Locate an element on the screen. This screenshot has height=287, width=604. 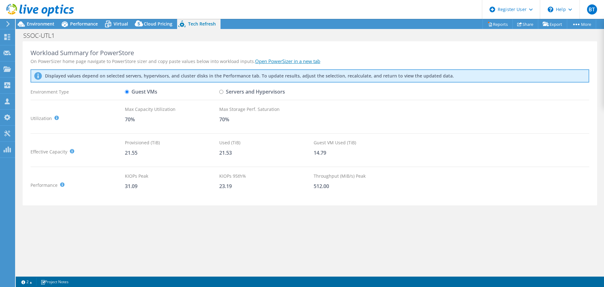
div: Environment Type is located at coordinates (78, 92).